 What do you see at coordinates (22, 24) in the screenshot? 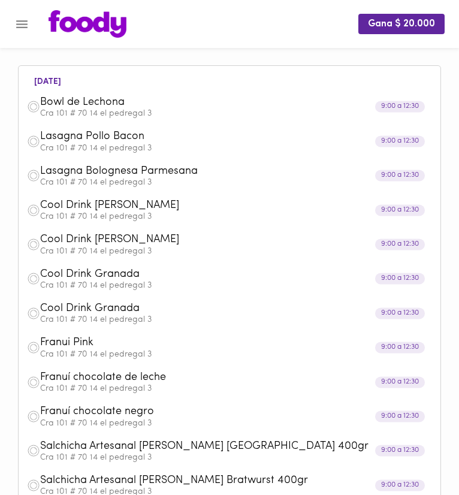
I see `button: Menu` at bounding box center [22, 24].